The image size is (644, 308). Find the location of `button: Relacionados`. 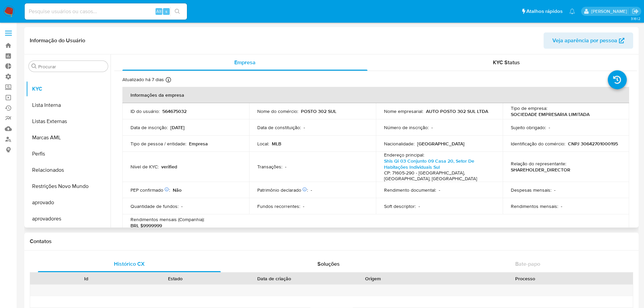

button: Relacionados is located at coordinates (68, 170).